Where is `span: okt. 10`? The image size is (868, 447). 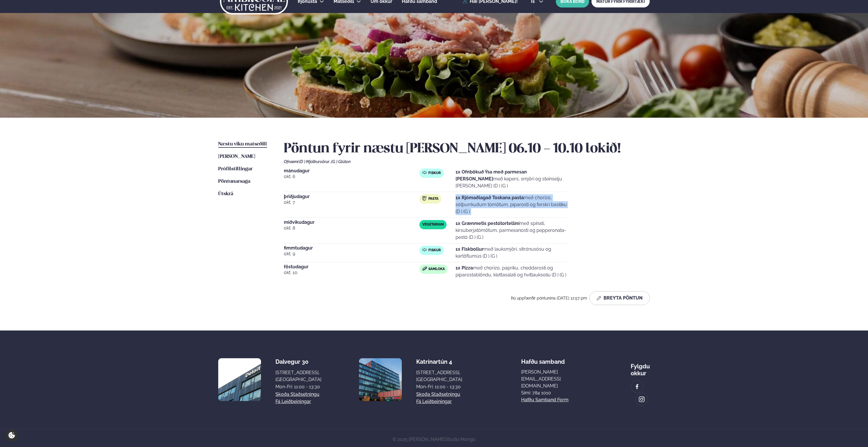
span: okt. 10 is located at coordinates (352, 272).